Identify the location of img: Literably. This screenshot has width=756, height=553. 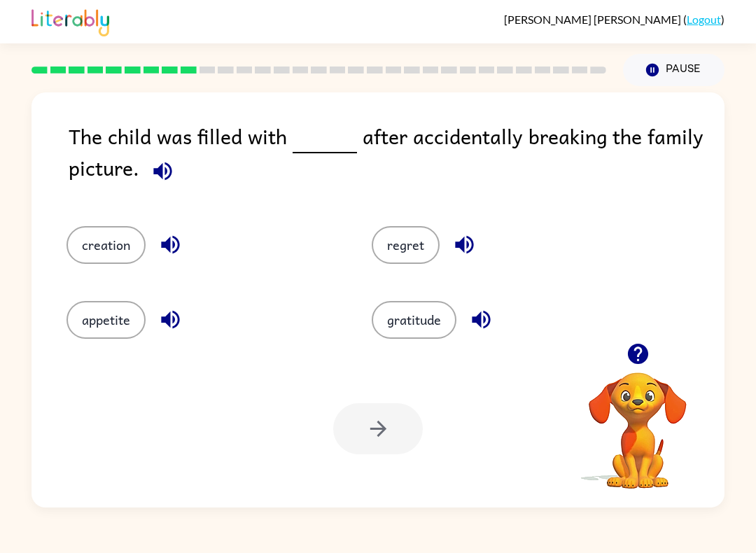
(70, 21).